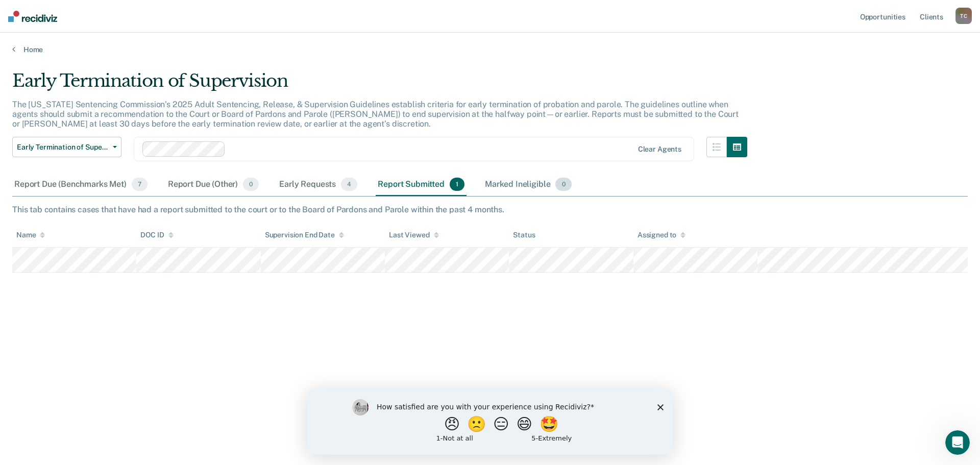  What do you see at coordinates (964, 16) in the screenshot?
I see `button: TC` at bounding box center [964, 16].